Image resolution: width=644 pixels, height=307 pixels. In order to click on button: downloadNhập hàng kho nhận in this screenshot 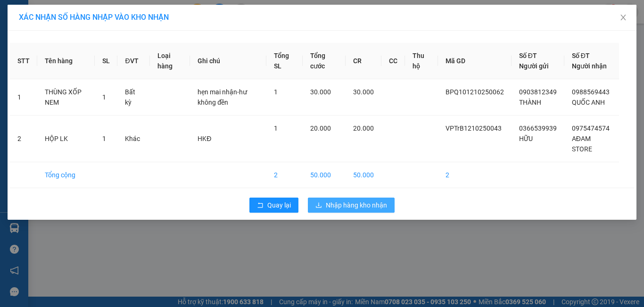, I will do `click(351, 205)`.